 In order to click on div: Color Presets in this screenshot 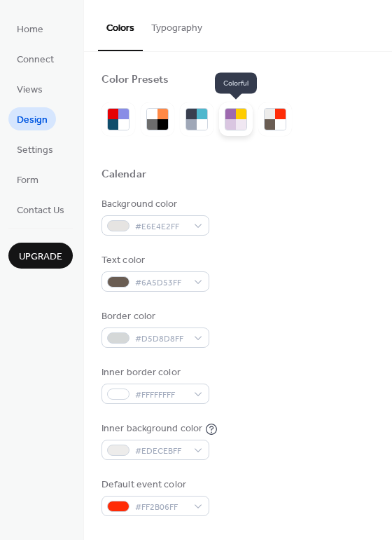, I will do `click(135, 80)`.